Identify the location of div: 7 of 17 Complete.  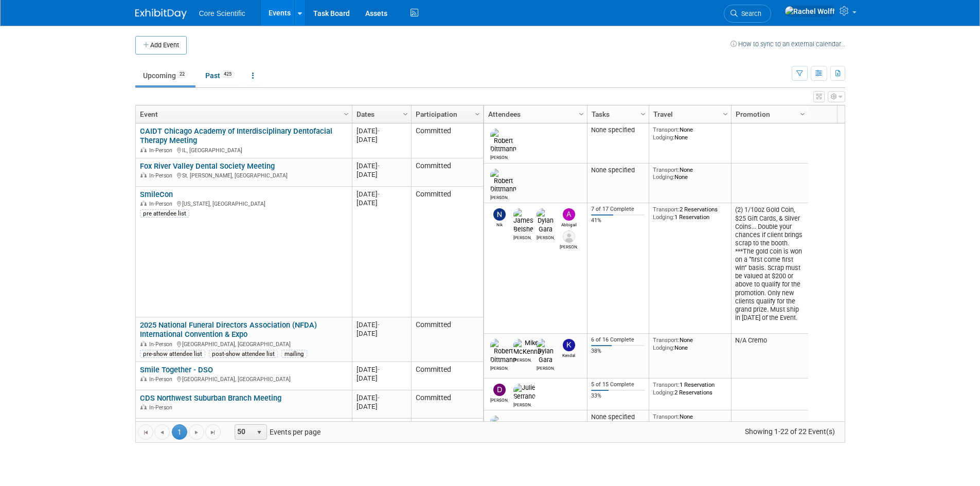
(618, 210).